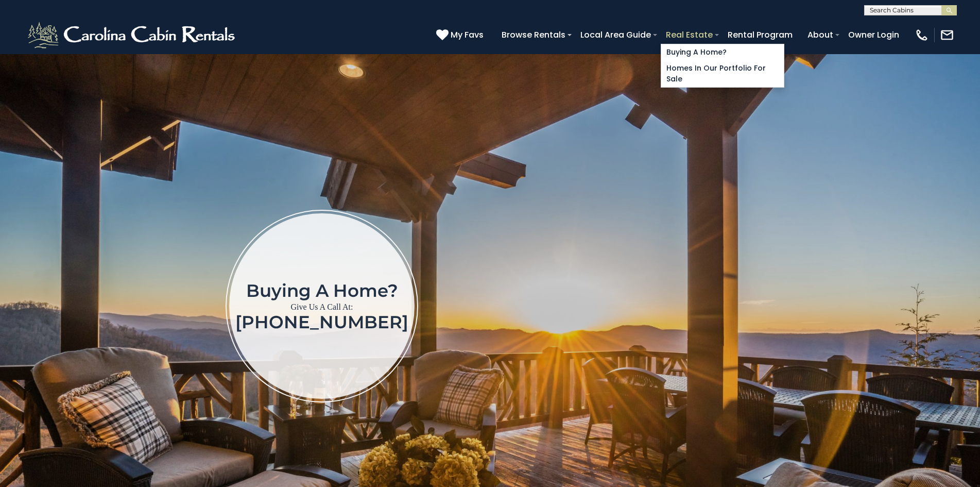 The image size is (980, 487). What do you see at coordinates (821, 35) in the screenshot?
I see `a: About` at bounding box center [821, 35].